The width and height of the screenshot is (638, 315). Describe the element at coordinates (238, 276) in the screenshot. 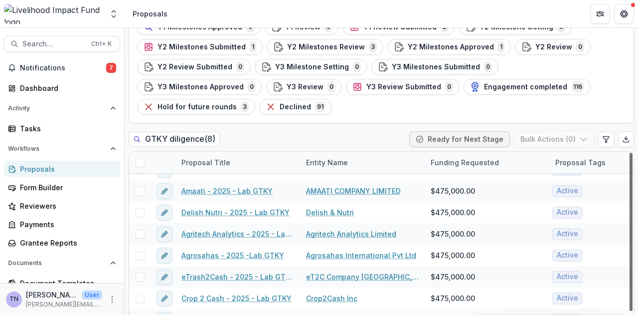

I see `a: eTrash2Cash - 2025 - Lab GTKY` at that location.